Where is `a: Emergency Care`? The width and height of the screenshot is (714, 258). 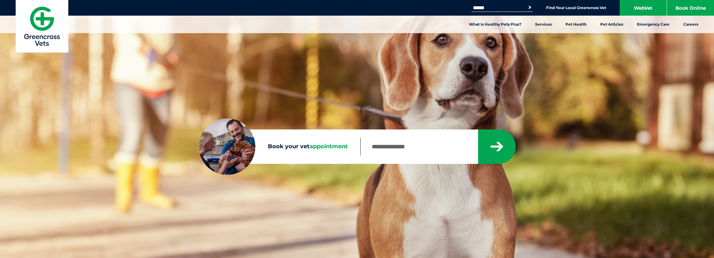
a: Emergency Care is located at coordinates (653, 24).